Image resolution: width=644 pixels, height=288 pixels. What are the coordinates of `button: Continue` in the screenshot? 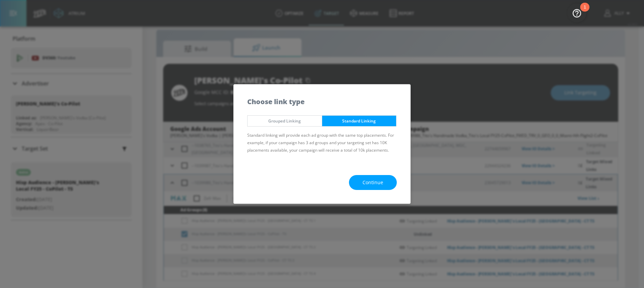 It's located at (372, 182).